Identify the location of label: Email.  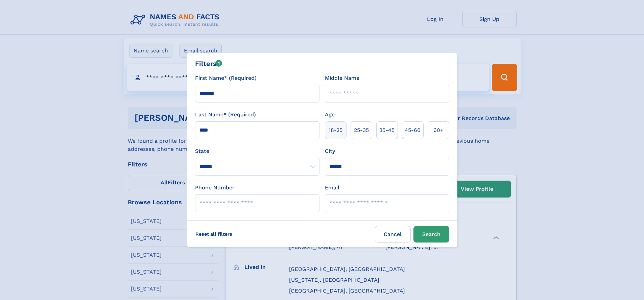
(332, 188).